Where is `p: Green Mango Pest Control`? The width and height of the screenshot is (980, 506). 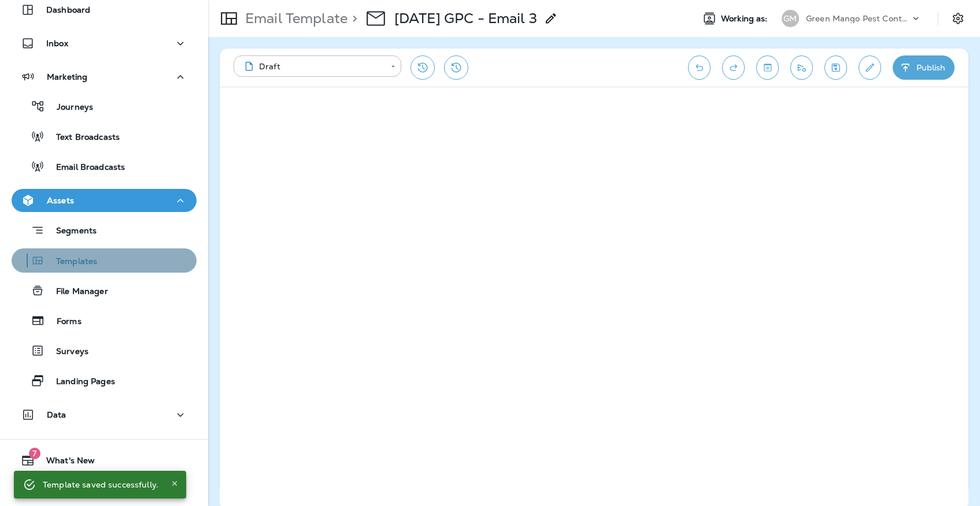 p: Green Mango Pest Control is located at coordinates (858, 18).